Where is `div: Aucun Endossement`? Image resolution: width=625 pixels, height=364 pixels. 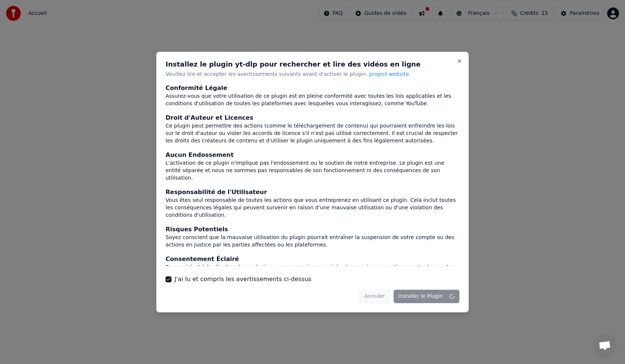 div: Aucun Endossement is located at coordinates (312, 155).